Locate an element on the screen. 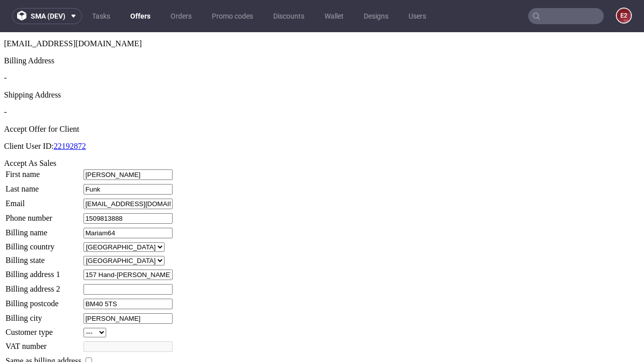 This screenshot has height=362, width=644. td: Billing postcode is located at coordinates (43, 272).